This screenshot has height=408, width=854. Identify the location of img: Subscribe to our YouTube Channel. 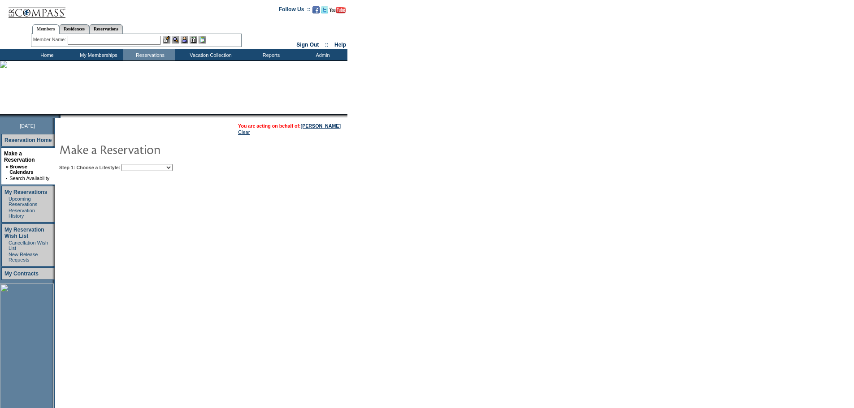
(337, 10).